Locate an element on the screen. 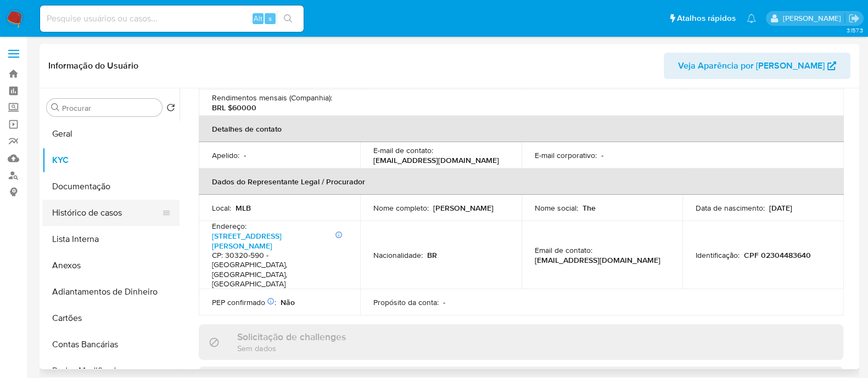 This screenshot has height=378, width=868. p: The is located at coordinates (589, 208).